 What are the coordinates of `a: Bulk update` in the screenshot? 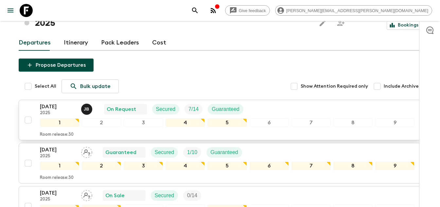 It's located at (90, 86).